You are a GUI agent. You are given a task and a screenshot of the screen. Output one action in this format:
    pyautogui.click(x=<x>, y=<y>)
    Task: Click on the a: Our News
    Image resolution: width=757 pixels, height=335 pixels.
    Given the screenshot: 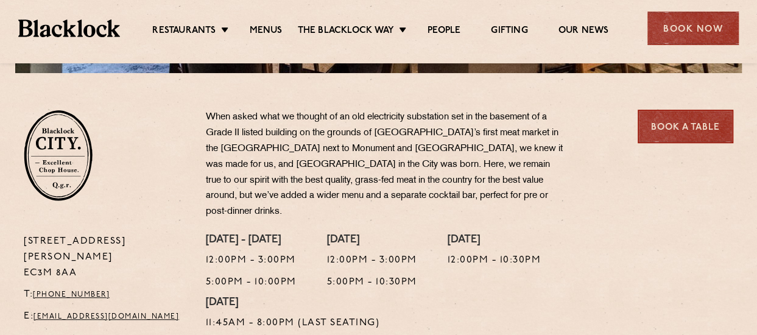 What is the action you would take?
    pyautogui.click(x=583, y=32)
    